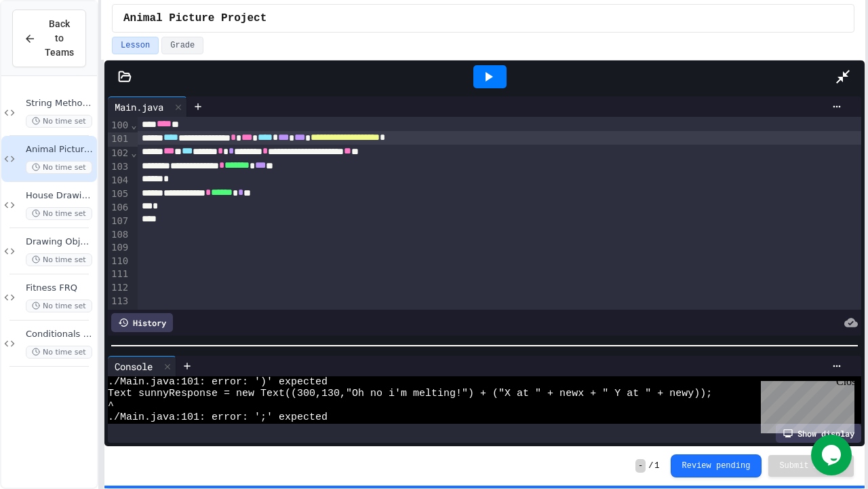 Image resolution: width=868 pixels, height=489 pixels. I want to click on span: String Methods Examples, so click(60, 103).